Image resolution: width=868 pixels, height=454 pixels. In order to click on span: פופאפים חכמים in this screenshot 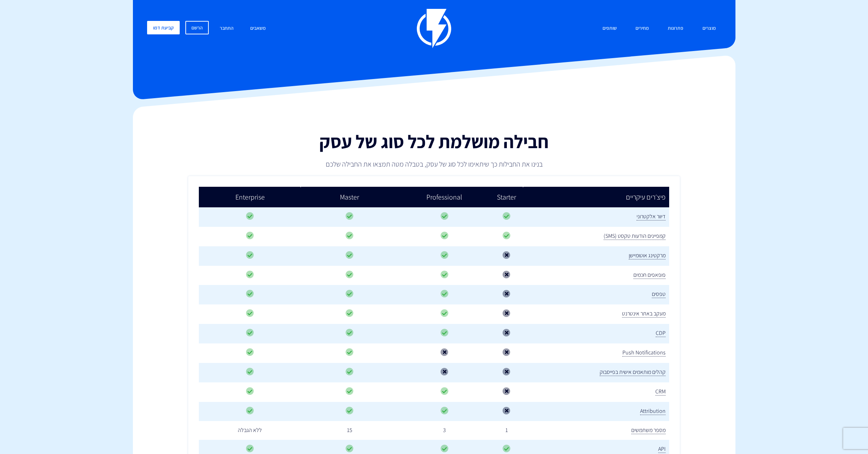, I will do `click(649, 275)`.